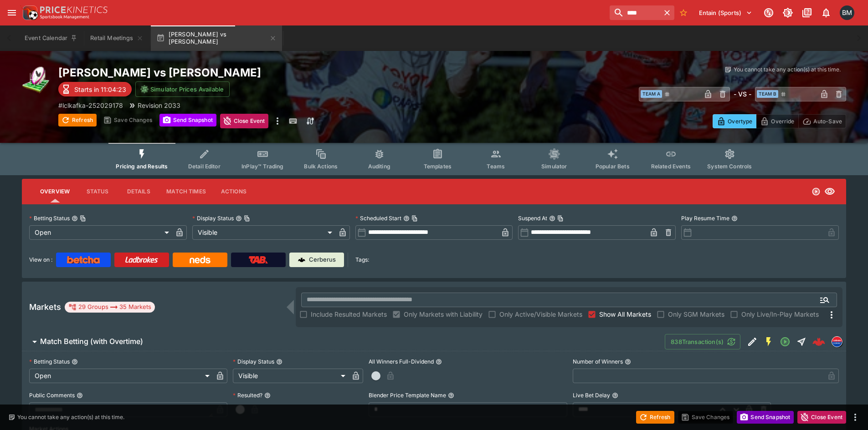 This screenshot has height=430, width=868. What do you see at coordinates (752, 342) in the screenshot?
I see `button: Edit Detail` at bounding box center [752, 342].